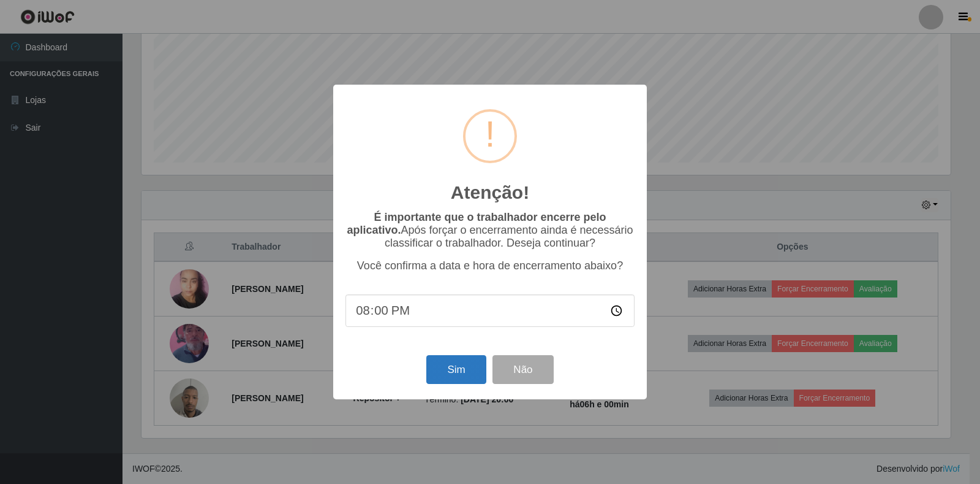 The width and height of the screenshot is (980, 484). I want to click on button: Sim, so click(456, 369).